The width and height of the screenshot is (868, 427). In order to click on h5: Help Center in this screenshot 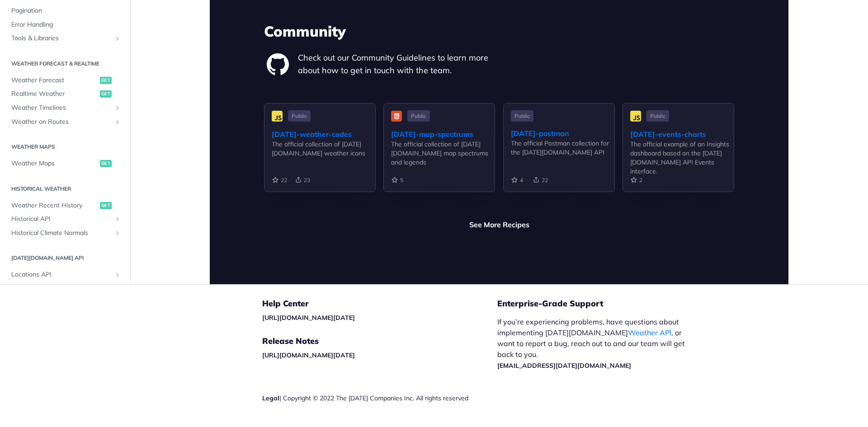, I will do `click(380, 304)`.